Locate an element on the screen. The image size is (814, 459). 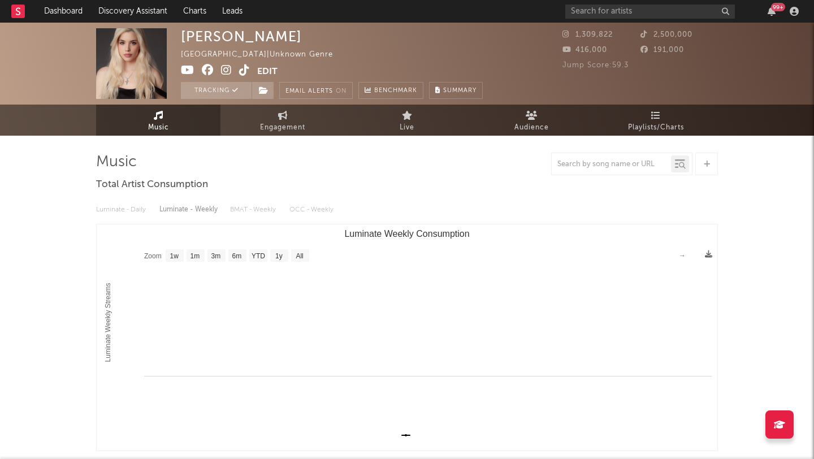
span: Live is located at coordinates (407, 128).